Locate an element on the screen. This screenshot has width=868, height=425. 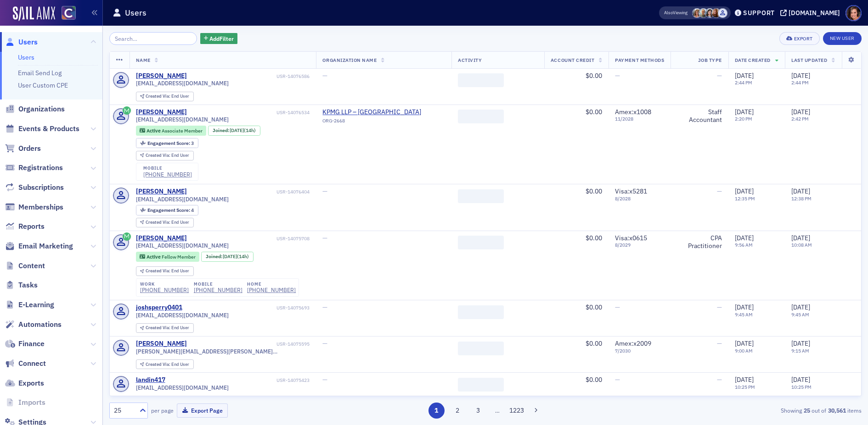
span: Registrations is located at coordinates (41, 168).